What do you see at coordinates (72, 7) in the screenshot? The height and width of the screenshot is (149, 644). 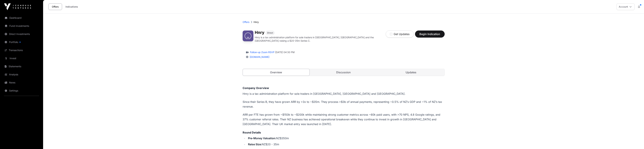 I see `a: Indications` at bounding box center [72, 7].